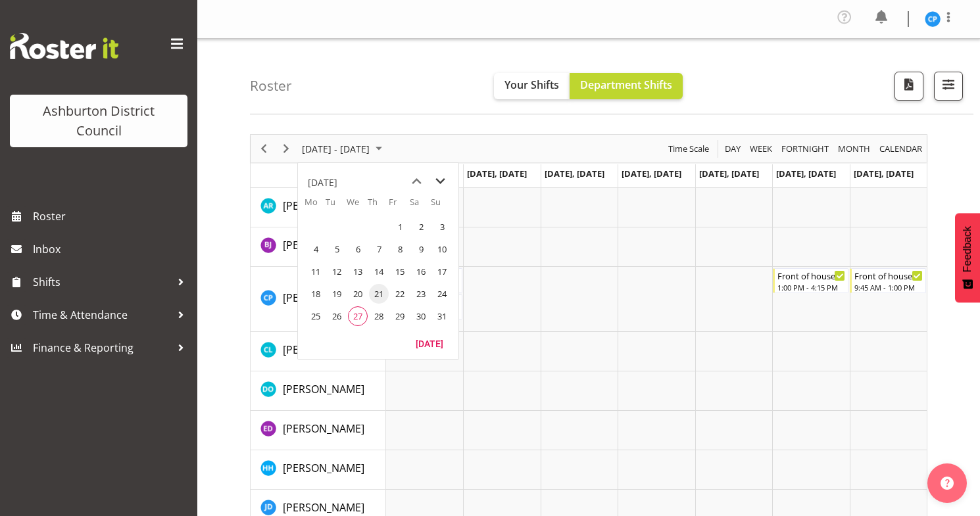 This screenshot has height=516, width=980. I want to click on span: Sunday, August 3, 2025, so click(442, 227).